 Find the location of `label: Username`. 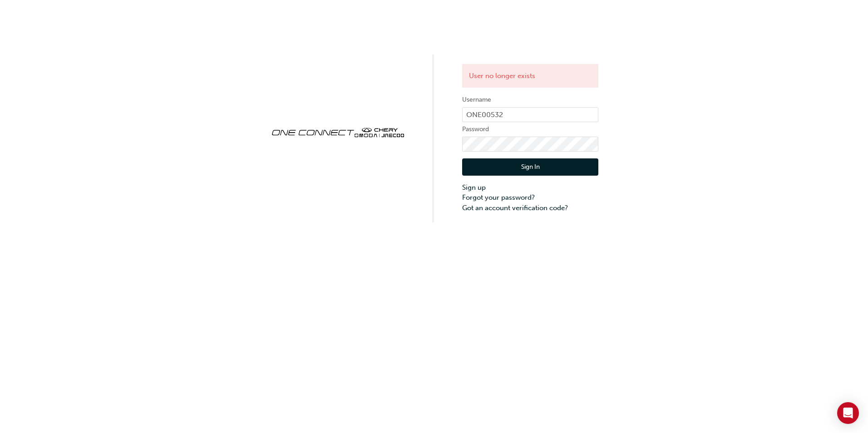

label: Username is located at coordinates (530, 100).